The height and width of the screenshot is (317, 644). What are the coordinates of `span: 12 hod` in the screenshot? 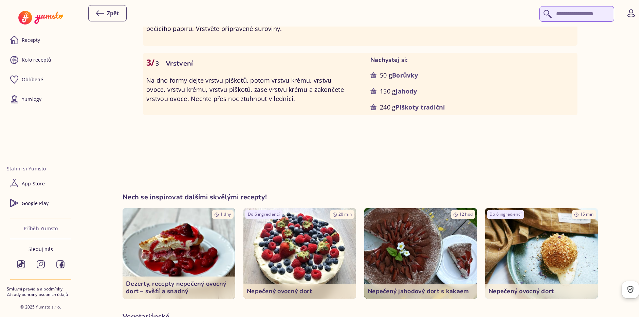 It's located at (466, 214).